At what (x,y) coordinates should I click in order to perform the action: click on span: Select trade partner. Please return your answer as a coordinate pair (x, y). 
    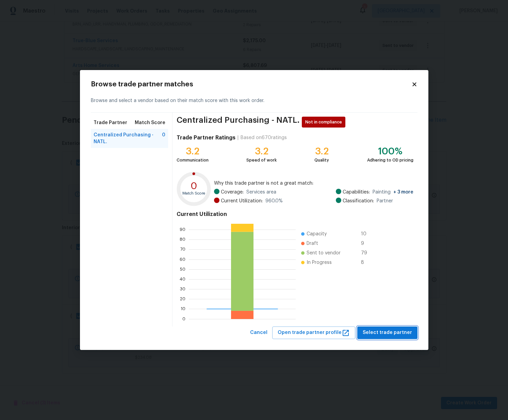
    Looking at the image, I should click on (387, 332).